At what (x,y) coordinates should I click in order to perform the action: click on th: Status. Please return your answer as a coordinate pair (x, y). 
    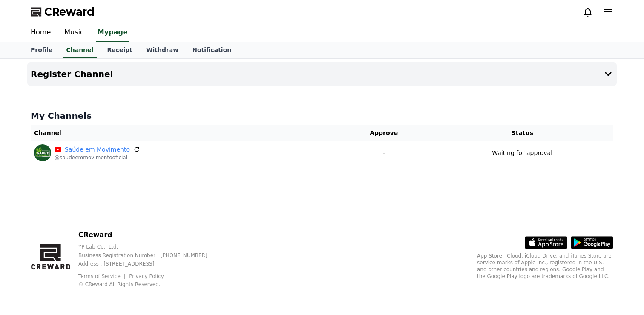
    Looking at the image, I should click on (522, 133).